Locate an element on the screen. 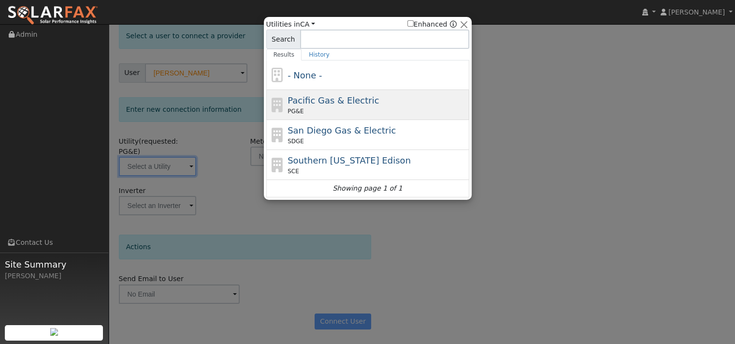 The image size is (735, 344). span: Site Summary is located at coordinates (54, 264).